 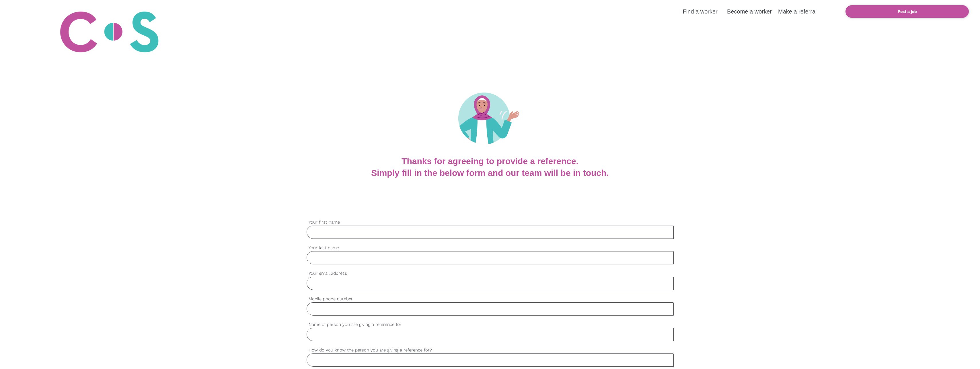 What do you see at coordinates (700, 12) in the screenshot?
I see `a: Find a worker` at bounding box center [700, 12].